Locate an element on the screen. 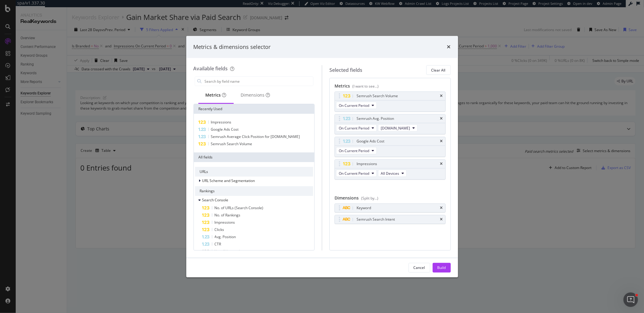 This screenshot has height=313, width=644. span: bupa.com.au is located at coordinates (395, 128).